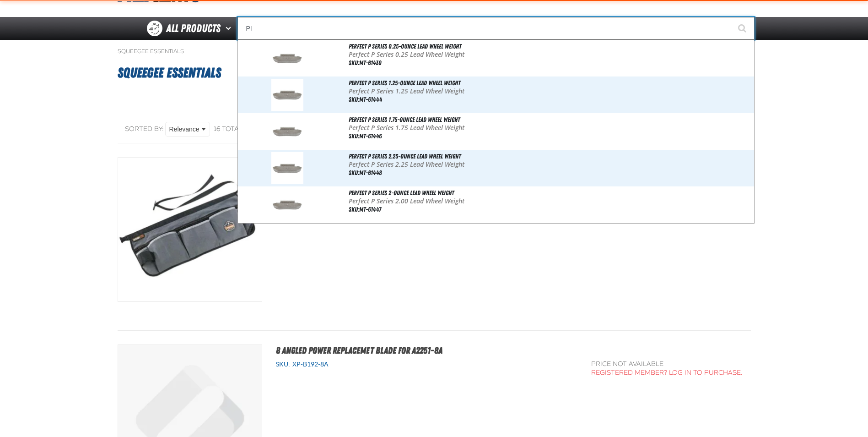 This screenshot has width=868, height=437. Describe the element at coordinates (496, 28) in the screenshot. I see `input: Search` at that location.